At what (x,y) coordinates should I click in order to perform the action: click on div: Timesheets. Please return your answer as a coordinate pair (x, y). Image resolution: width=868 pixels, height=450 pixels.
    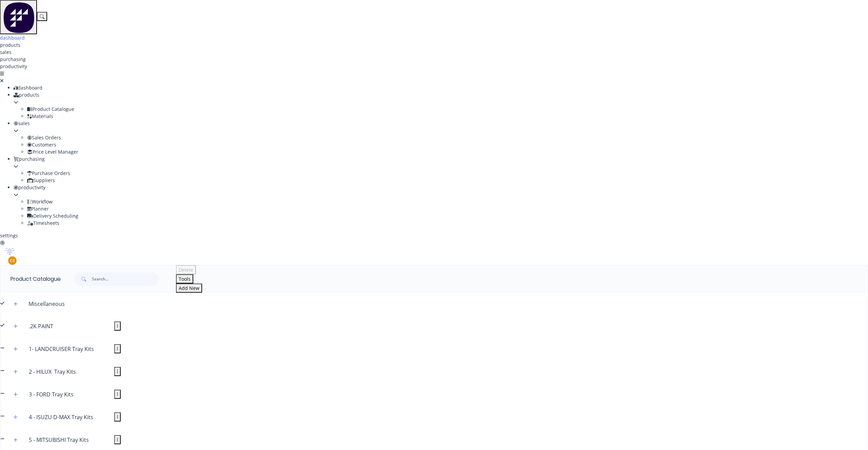
    Looking at the image, I should click on (447, 223).